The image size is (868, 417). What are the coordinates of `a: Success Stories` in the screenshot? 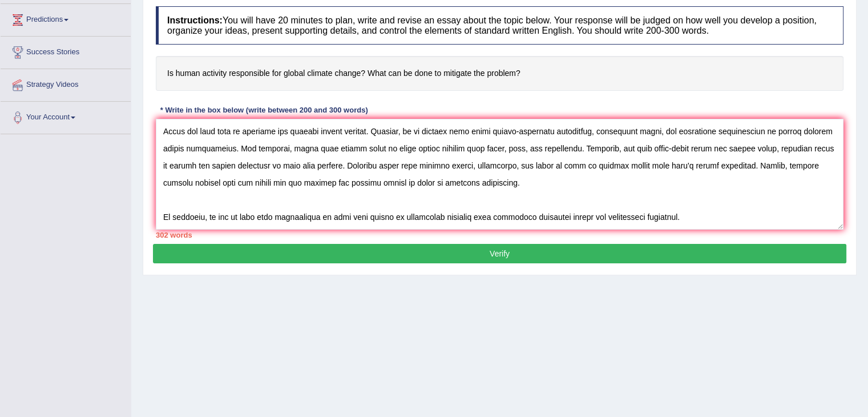 It's located at (66, 51).